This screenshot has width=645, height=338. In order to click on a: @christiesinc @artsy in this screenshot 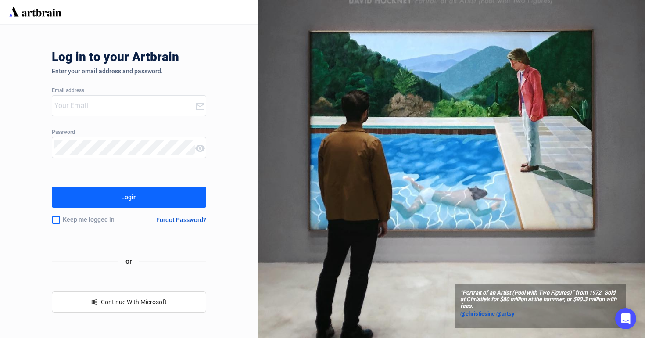, I will do `click(540, 314)`.